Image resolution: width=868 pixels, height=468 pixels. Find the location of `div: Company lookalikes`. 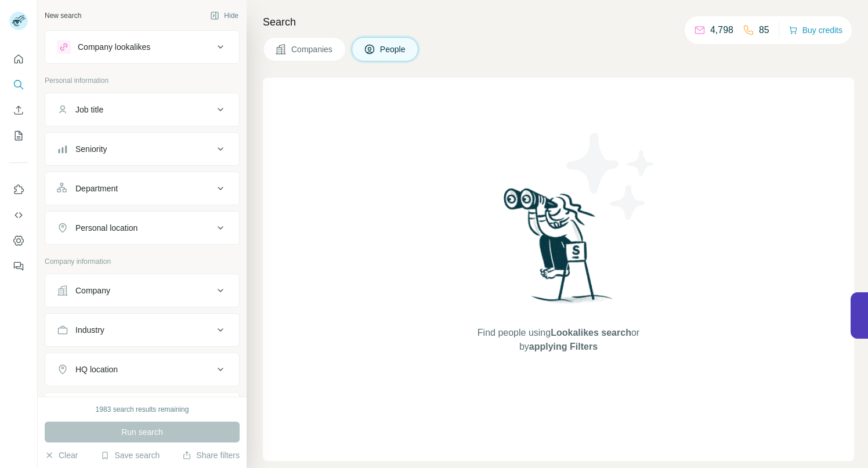

div: Company lookalikes is located at coordinates (114, 47).